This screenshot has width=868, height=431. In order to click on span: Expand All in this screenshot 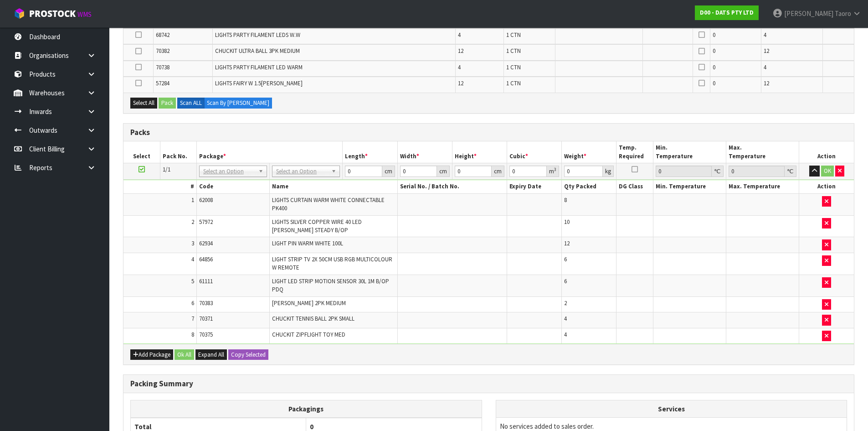, I will do `click(211, 355)`.